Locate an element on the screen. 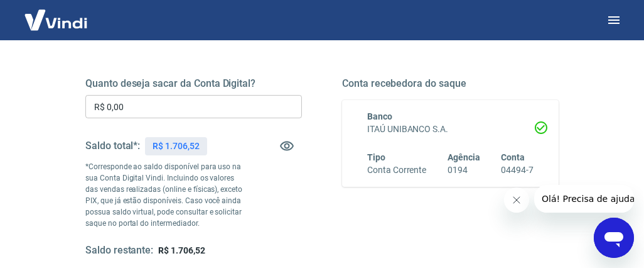 This screenshot has height=268, width=644. img: Vindi is located at coordinates (56, 20).